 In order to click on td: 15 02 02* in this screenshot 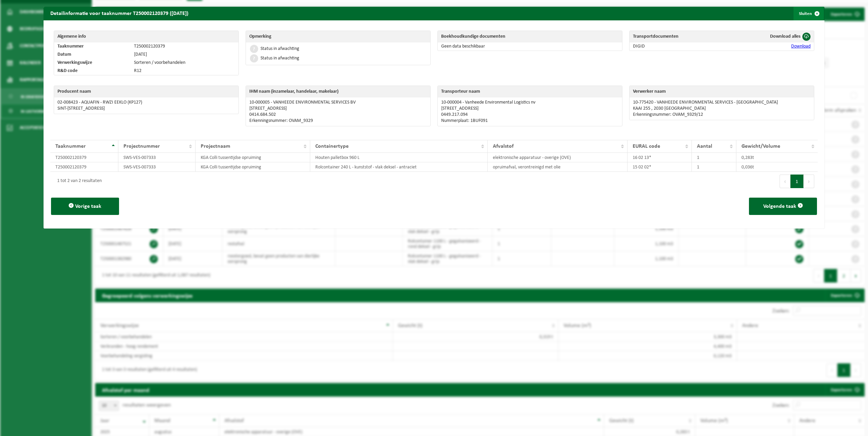, I will do `click(660, 167)`.